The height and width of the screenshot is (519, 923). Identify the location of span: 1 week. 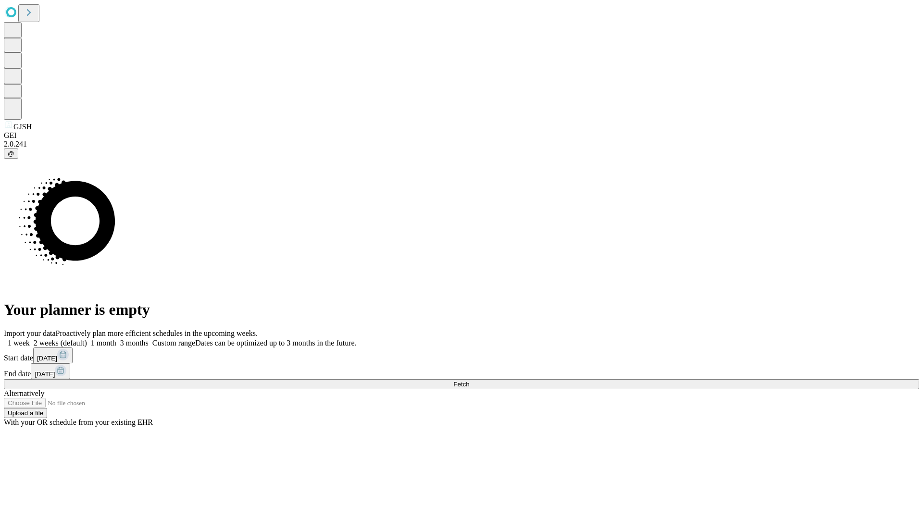
(19, 343).